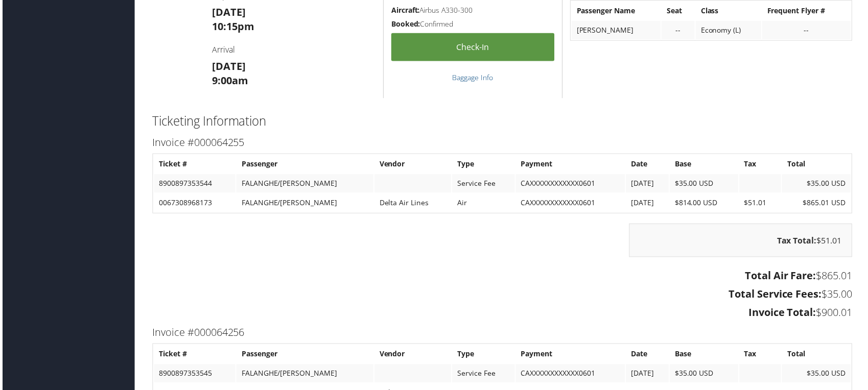 The image size is (868, 390). What do you see at coordinates (679, 11) in the screenshot?
I see `th: Seat` at bounding box center [679, 11].